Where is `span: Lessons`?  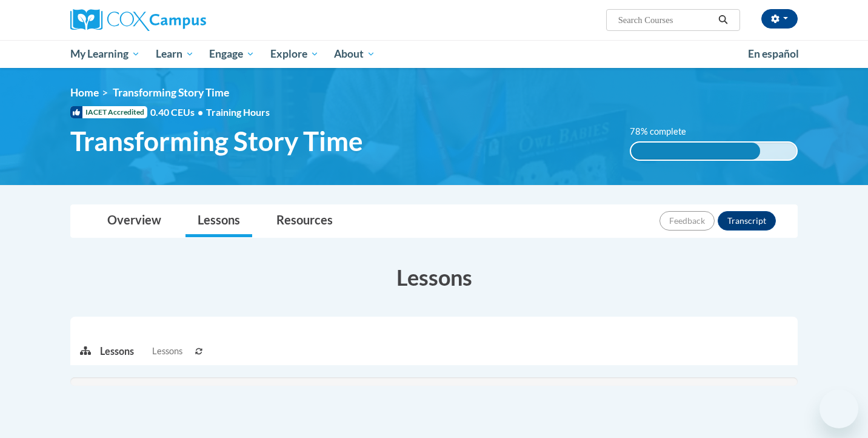
span: Lessons is located at coordinates (167, 351).